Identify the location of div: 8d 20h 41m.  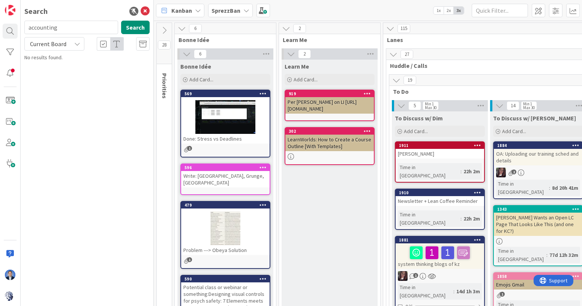
(565, 188).